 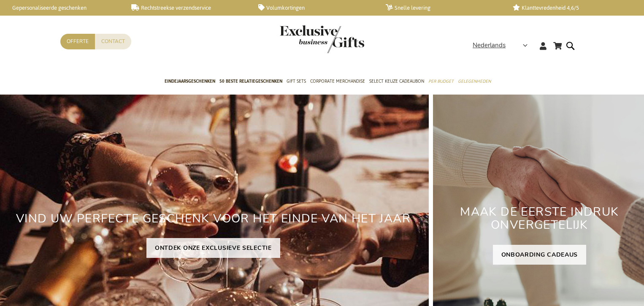 What do you see at coordinates (337, 81) in the screenshot?
I see `span: Corporate Merchandise` at bounding box center [337, 81].